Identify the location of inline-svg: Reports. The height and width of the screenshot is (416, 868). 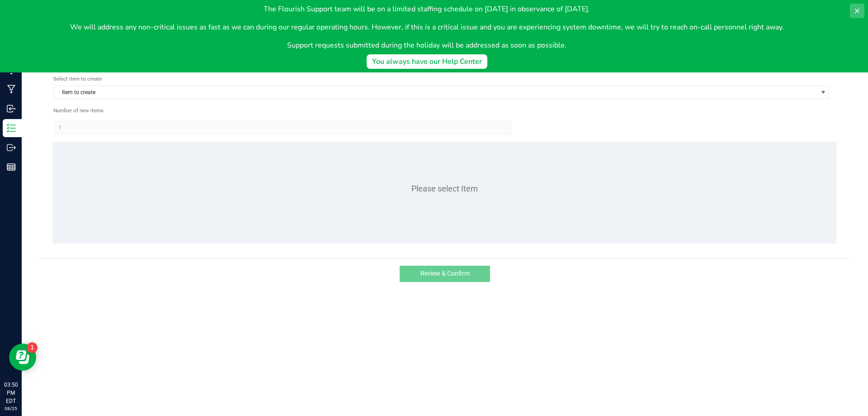
(11, 167).